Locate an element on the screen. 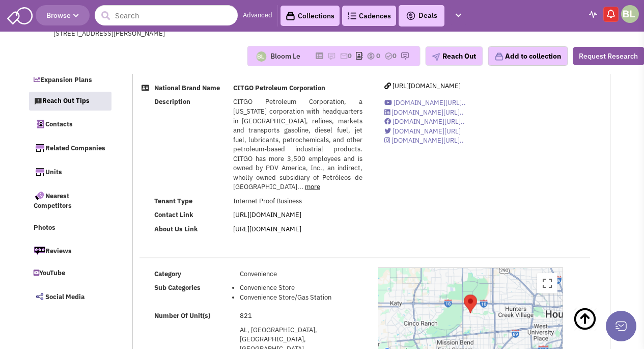 This screenshot has height=349, width=644. img: icon-dealamount.png is located at coordinates (370, 56).